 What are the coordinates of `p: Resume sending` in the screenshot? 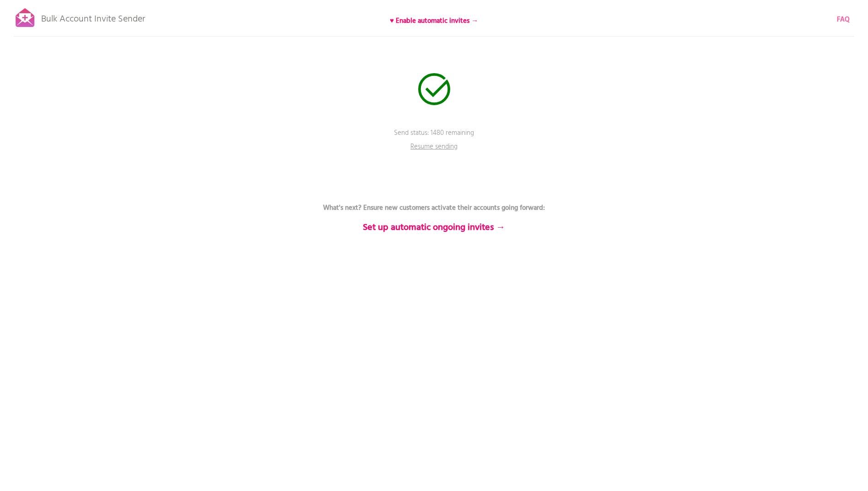 It's located at (434, 148).